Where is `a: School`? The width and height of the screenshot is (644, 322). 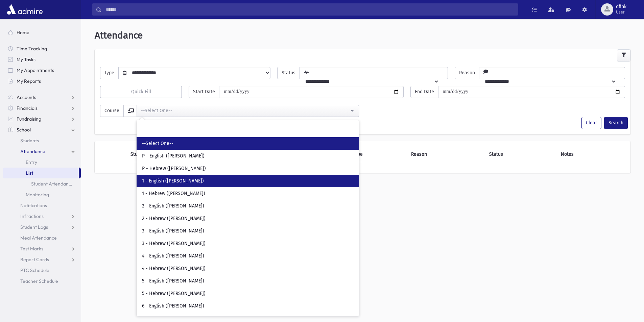 a: School is located at coordinates (41, 130).